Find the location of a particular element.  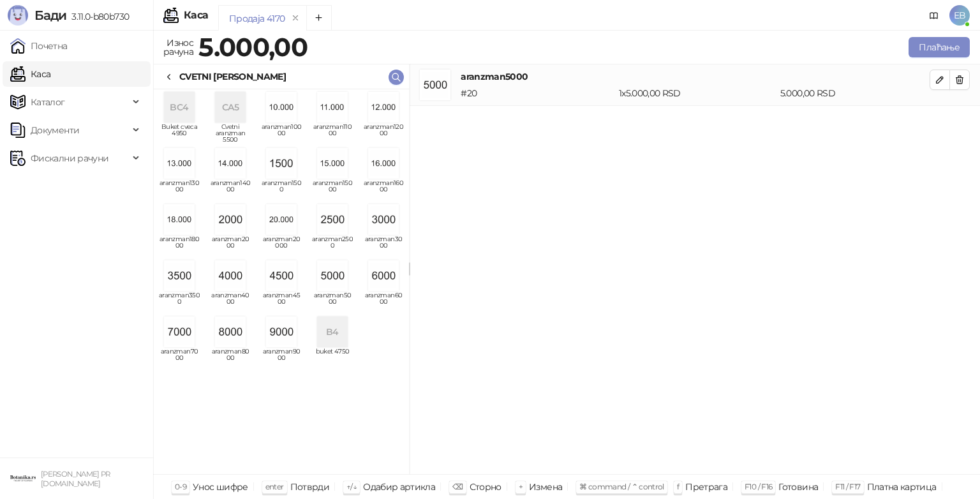

img: 64x64-companyLogo-0e2e8aaa-0bd2-431b-8613-6e3c65811325.png is located at coordinates (23, 478).